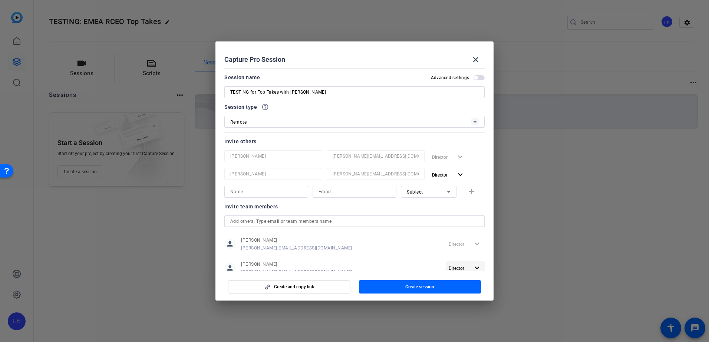  Describe the element at coordinates (354, 92) in the screenshot. I see `input: Enter Session Name` at that location.